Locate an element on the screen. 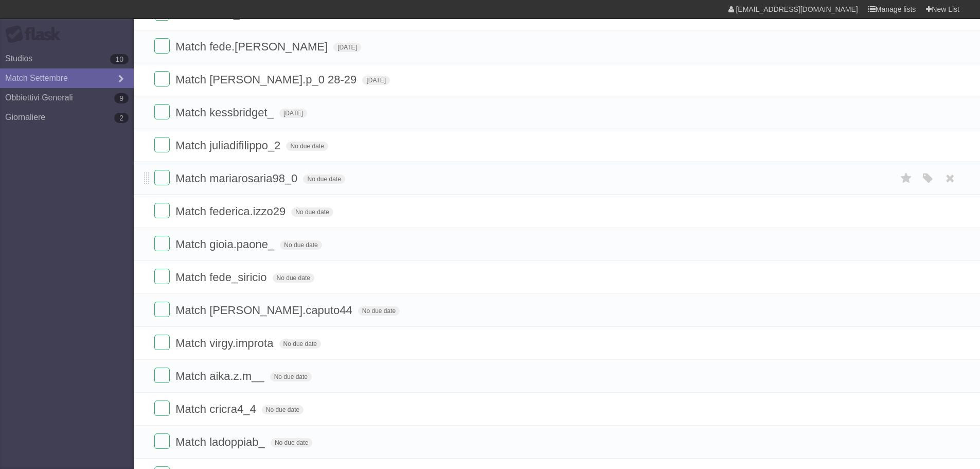 Image resolution: width=980 pixels, height=469 pixels. label: Star task is located at coordinates (907, 178).